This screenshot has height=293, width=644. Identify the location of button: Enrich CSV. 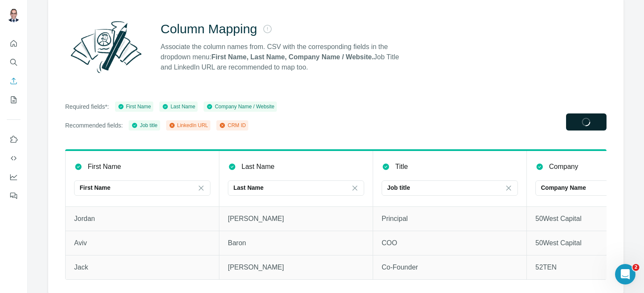
(14, 81).